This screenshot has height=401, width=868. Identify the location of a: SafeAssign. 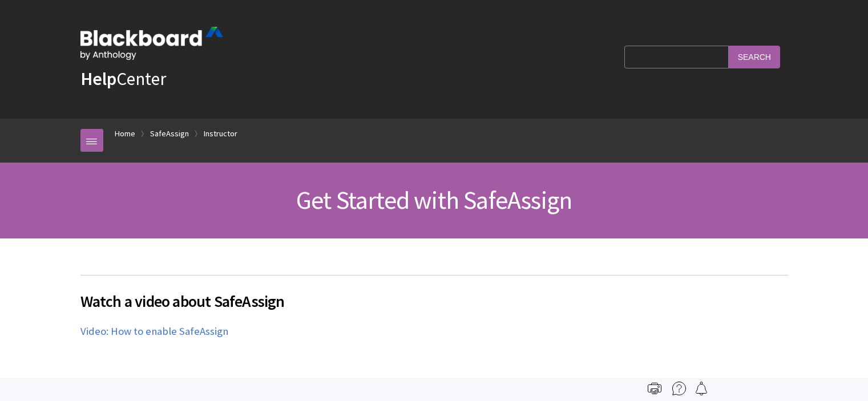
(170, 134).